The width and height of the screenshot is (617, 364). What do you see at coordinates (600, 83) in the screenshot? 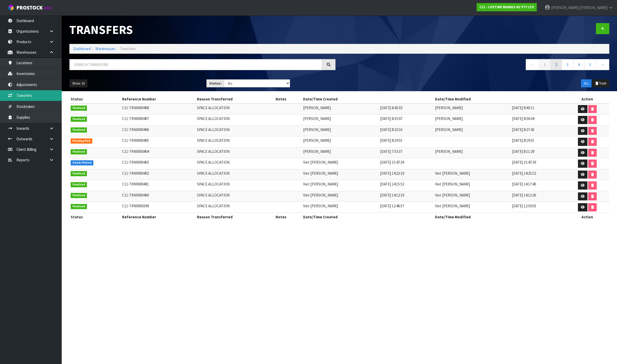
I see `button: Trash` at bounding box center [600, 83].